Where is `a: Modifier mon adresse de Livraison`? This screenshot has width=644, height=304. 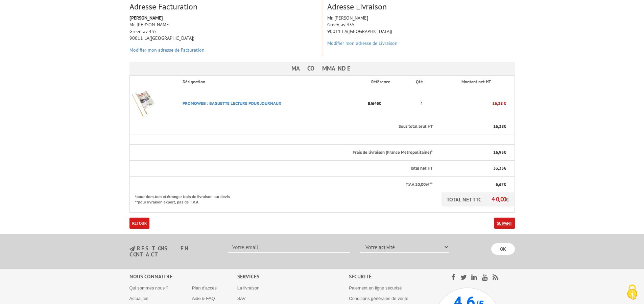
a: Modifier mon adresse de Livraison is located at coordinates (363, 43).